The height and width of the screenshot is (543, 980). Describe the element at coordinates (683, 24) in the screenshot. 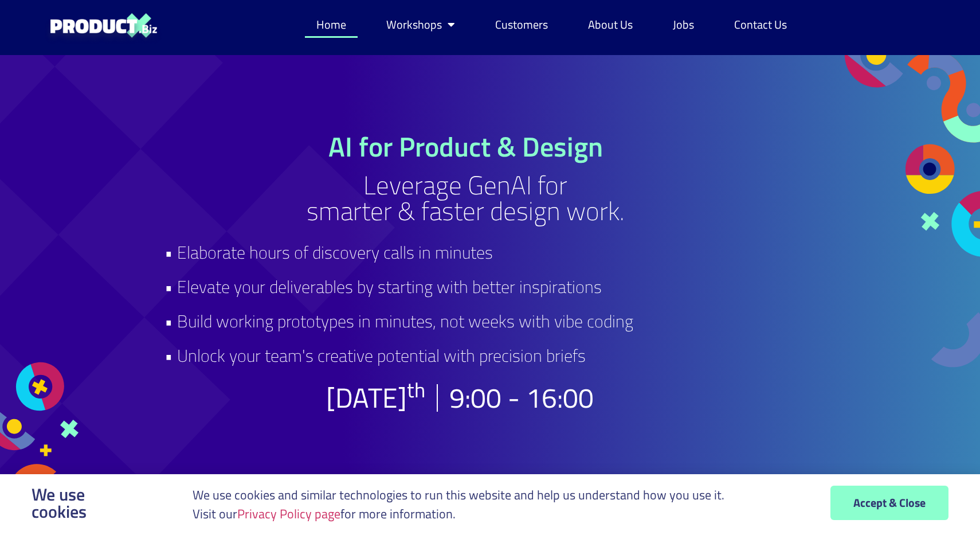

I see `a: Jobs` at that location.